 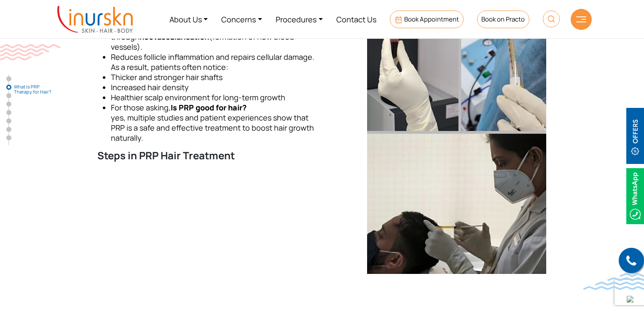 What do you see at coordinates (149, 87) in the screenshot?
I see `span: Increased hair density` at bounding box center [149, 87].